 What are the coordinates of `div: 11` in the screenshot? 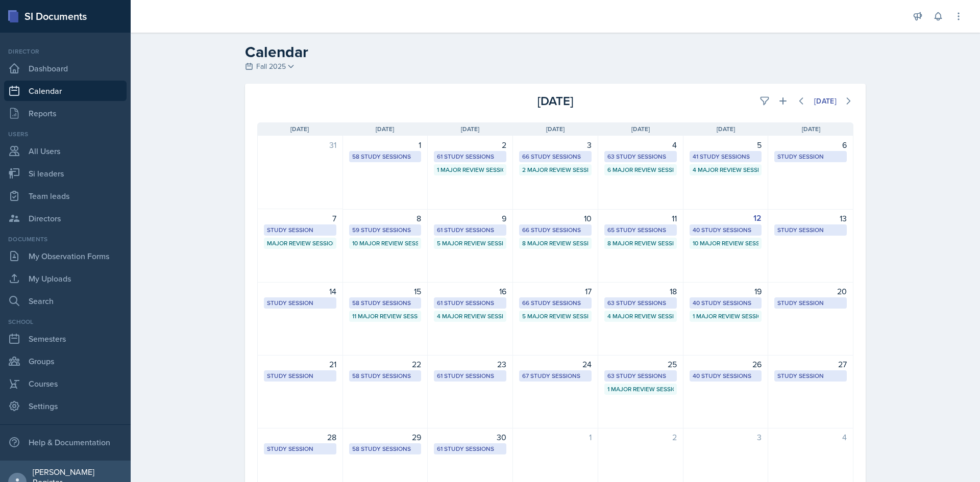 It's located at (641, 218).